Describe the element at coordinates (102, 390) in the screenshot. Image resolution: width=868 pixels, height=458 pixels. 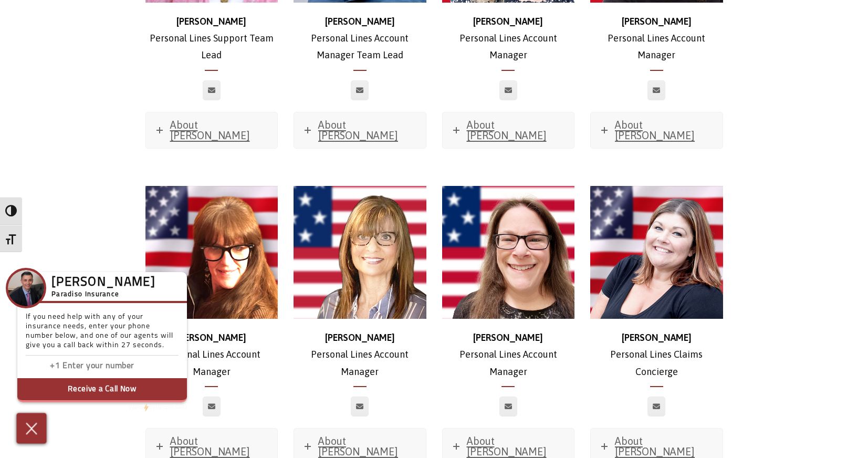
I see `button: Receive a Call Now` at that location.